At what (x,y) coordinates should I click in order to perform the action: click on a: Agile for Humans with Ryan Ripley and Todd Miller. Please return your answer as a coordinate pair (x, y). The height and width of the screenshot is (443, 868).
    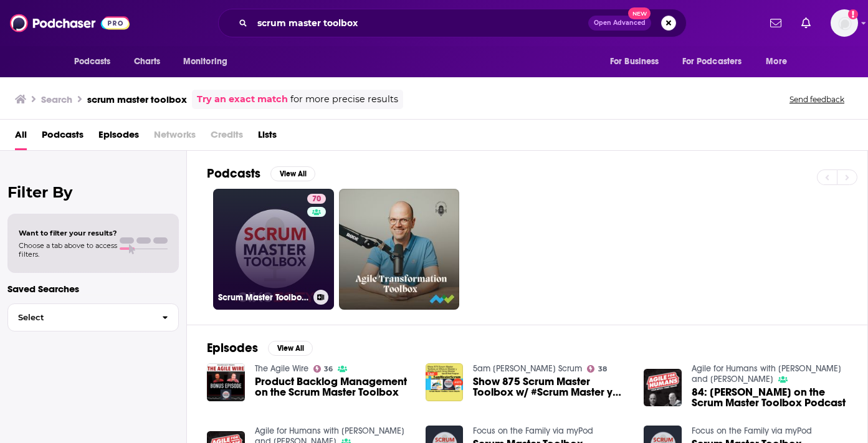
    Looking at the image, I should click on (766, 374).